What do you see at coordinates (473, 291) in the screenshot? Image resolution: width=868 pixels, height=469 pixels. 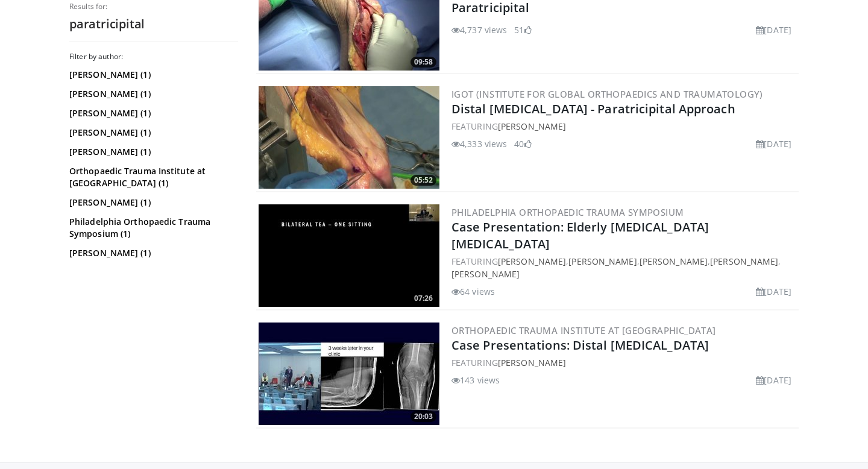 I see `li: 64 views` at bounding box center [473, 291].